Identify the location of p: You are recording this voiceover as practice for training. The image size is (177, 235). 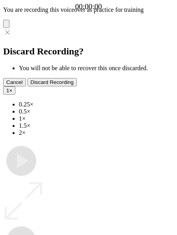
(89, 10).